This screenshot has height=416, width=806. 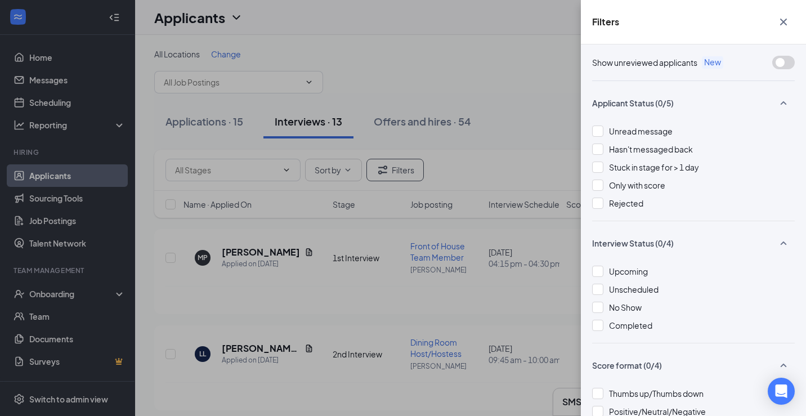 I want to click on span: Unscheduled, so click(x=634, y=289).